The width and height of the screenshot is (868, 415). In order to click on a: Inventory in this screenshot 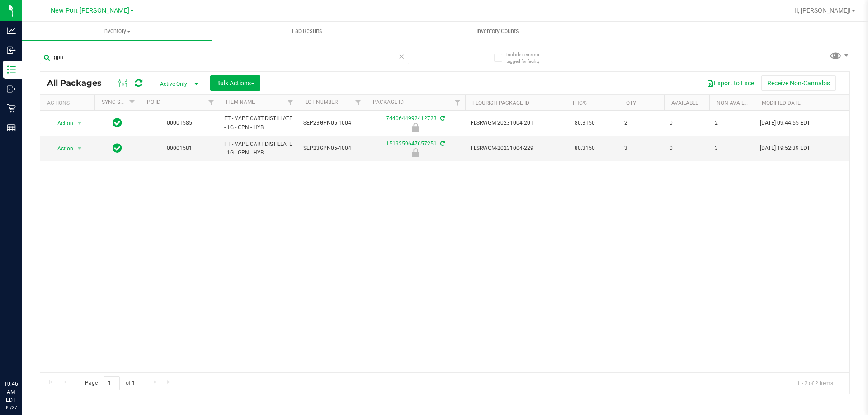, I will do `click(117, 31)`.